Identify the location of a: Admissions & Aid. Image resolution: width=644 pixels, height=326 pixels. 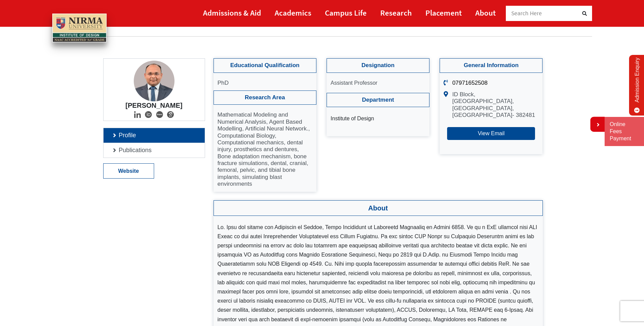
(232, 13).